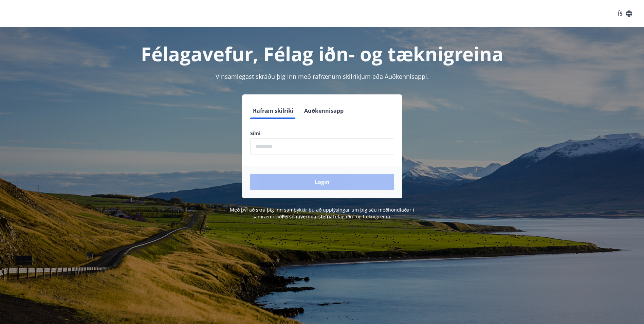  Describe the element at coordinates (324, 111) in the screenshot. I see `button: Auðkennisapp` at that location.